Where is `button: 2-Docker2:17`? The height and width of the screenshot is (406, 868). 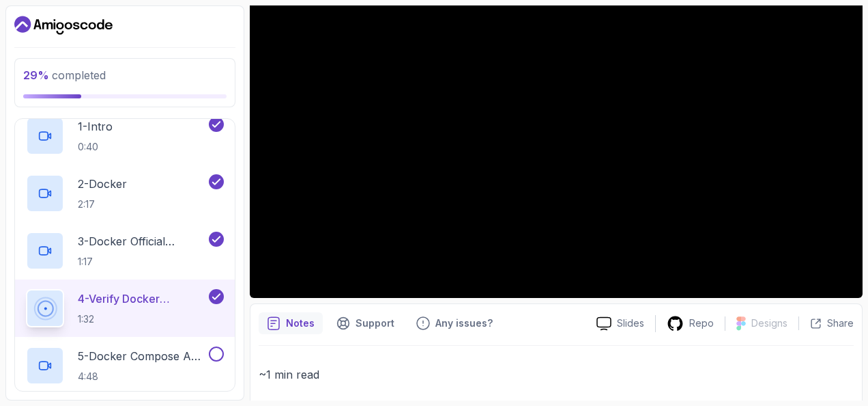 button: 2-Docker2:17 is located at coordinates (125, 194).